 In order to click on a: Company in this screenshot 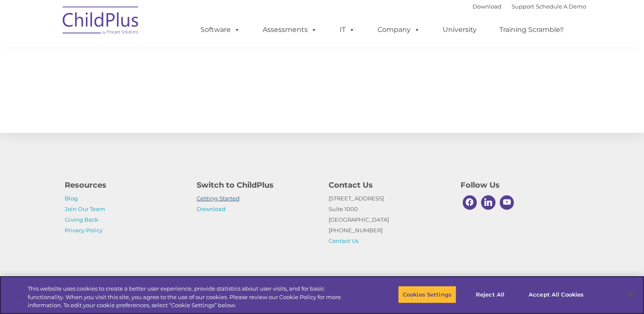, I will do `click(399, 30)`.